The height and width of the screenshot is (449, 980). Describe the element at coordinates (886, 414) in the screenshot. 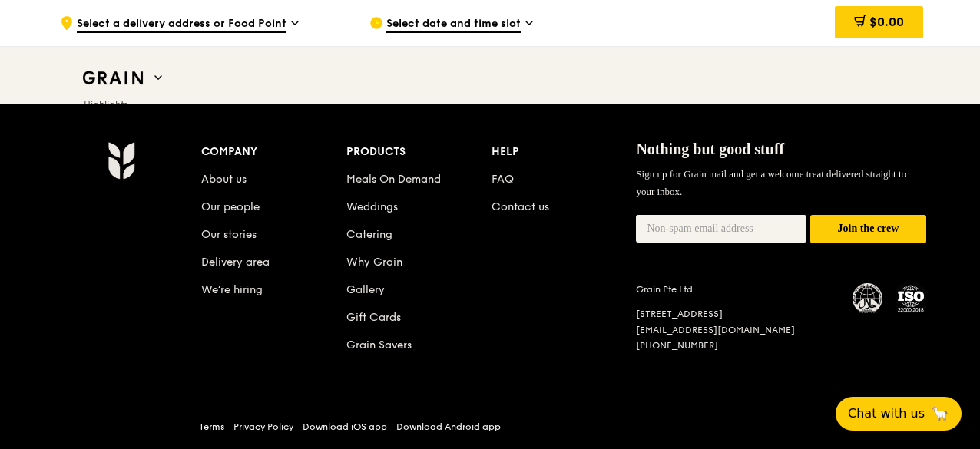

I see `span: Chat with us` at that location.